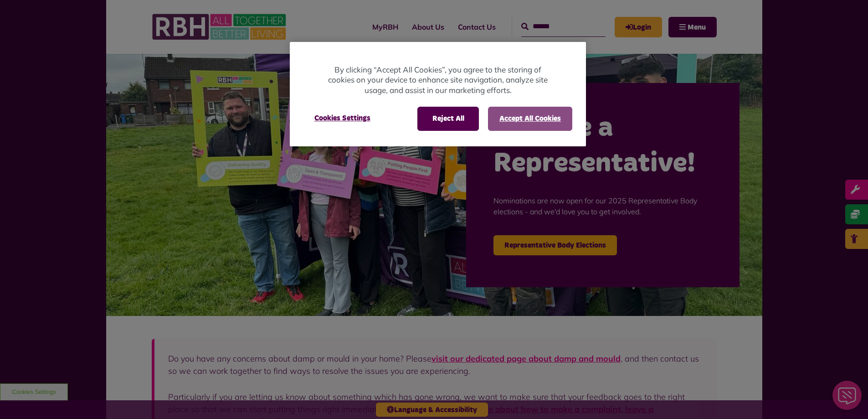 The width and height of the screenshot is (868, 419). What do you see at coordinates (20, 17) in the screenshot?
I see `div: Close Web Assistant` at bounding box center [20, 17].